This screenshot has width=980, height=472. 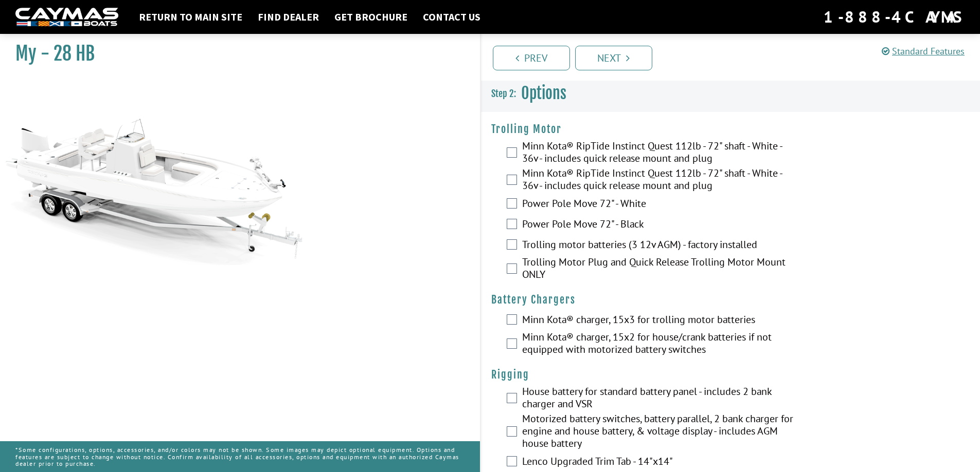 I want to click on p: *Some configurations, options, accessories, and/or colors may not be shown. Some images may depic..., so click(x=240, y=457).